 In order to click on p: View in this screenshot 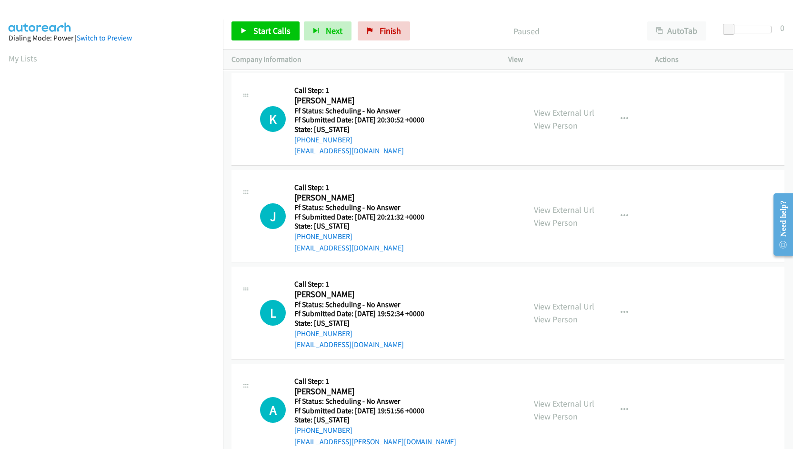, I will do `click(573, 60)`.